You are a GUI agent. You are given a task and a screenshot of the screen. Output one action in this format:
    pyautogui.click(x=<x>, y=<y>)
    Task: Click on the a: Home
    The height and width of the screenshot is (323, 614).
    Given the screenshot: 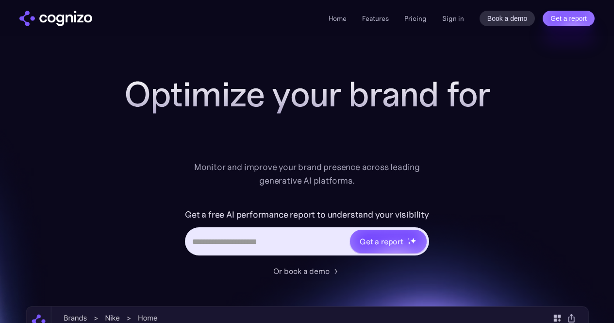 What is the action you would take?
    pyautogui.click(x=337, y=18)
    